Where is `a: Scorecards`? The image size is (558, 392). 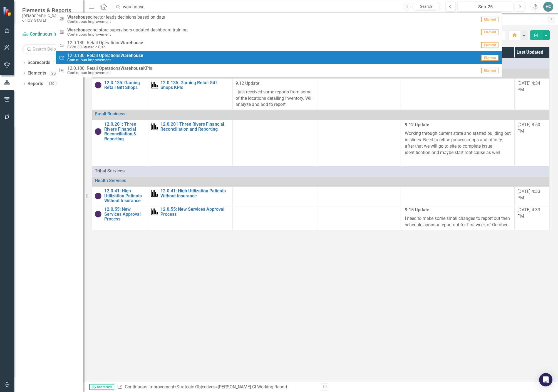
a: Scorecards is located at coordinates (39, 63).